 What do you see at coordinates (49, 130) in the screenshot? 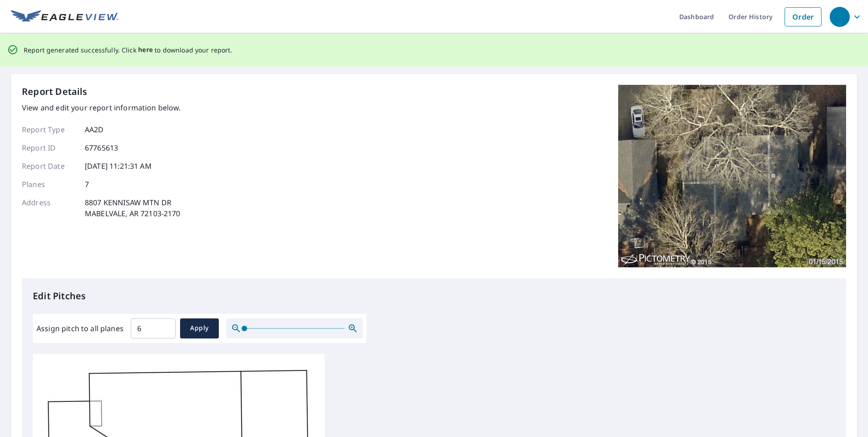
I see `p: Report Type` at bounding box center [49, 130].